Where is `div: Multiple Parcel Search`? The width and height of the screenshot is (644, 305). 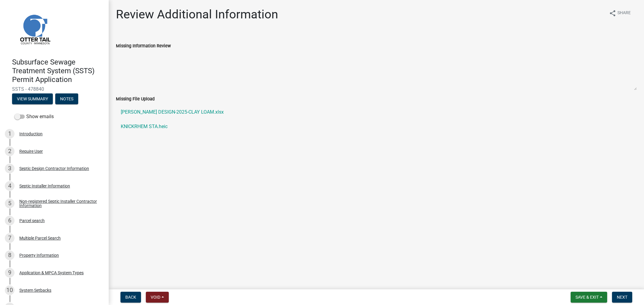 div: Multiple Parcel Search is located at coordinates (40, 238).